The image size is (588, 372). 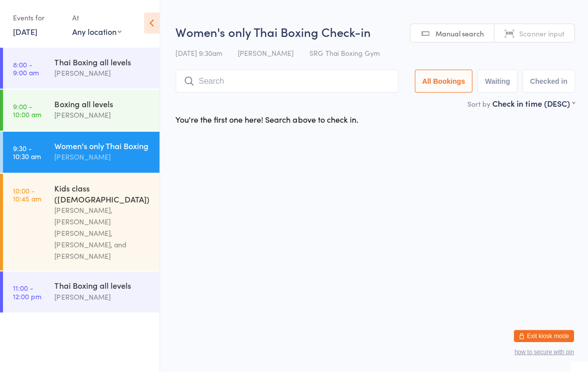 I want to click on span: Manual search, so click(x=457, y=35).